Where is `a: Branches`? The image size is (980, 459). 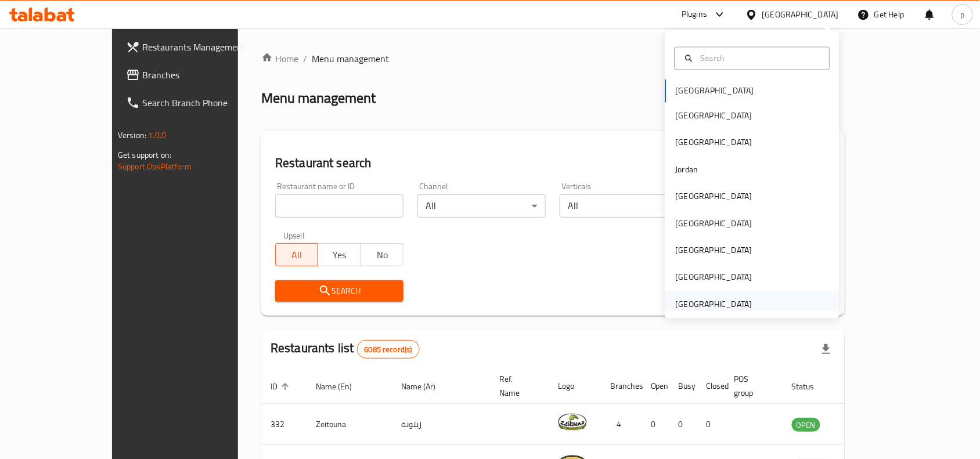 a: Branches is located at coordinates (196, 75).